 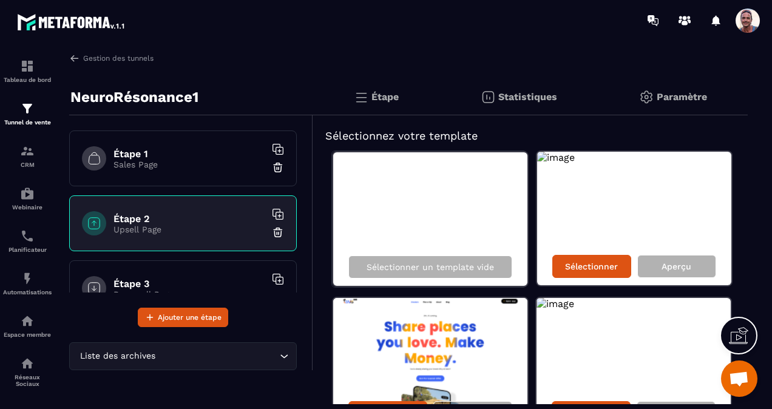 What do you see at coordinates (72, 22) in the screenshot?
I see `img: logo` at bounding box center [72, 22].